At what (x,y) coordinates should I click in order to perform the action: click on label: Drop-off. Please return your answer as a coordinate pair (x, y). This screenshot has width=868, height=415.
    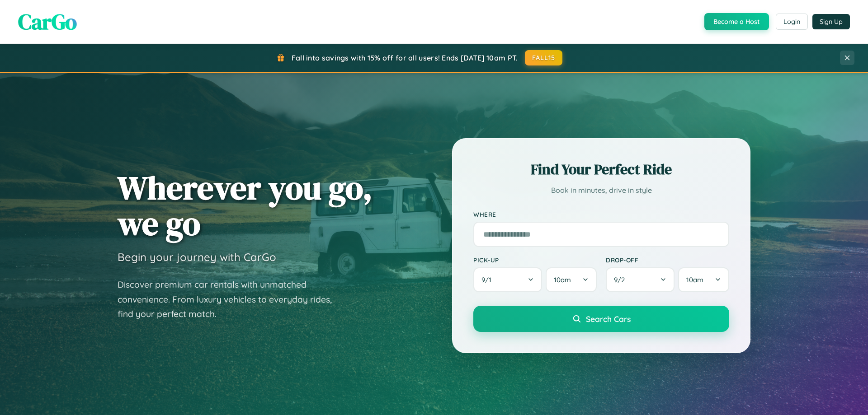
    Looking at the image, I should click on (667, 260).